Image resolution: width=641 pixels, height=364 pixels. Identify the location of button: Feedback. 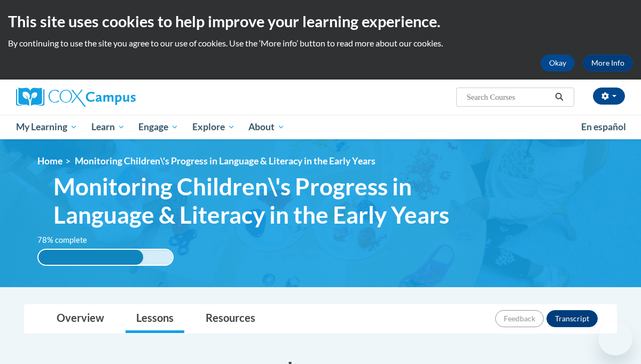
(519, 319).